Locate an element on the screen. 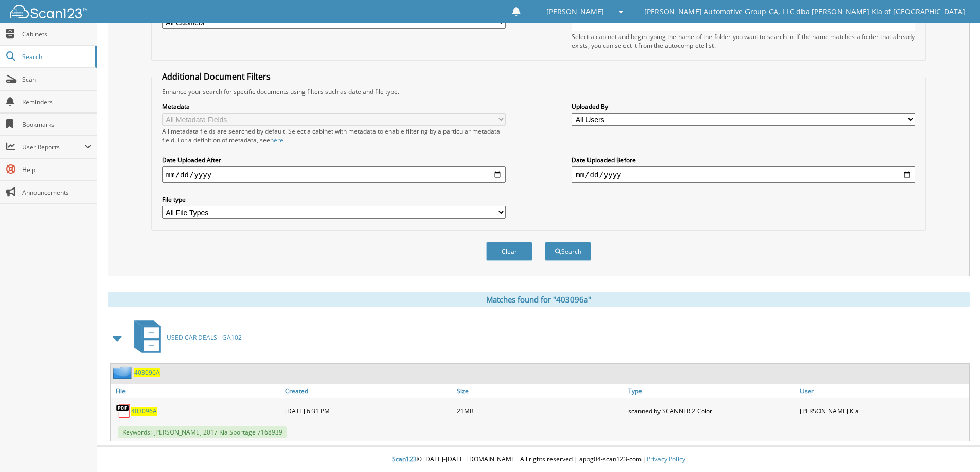 Image resolution: width=980 pixels, height=472 pixels. a: User is located at coordinates (883, 391).